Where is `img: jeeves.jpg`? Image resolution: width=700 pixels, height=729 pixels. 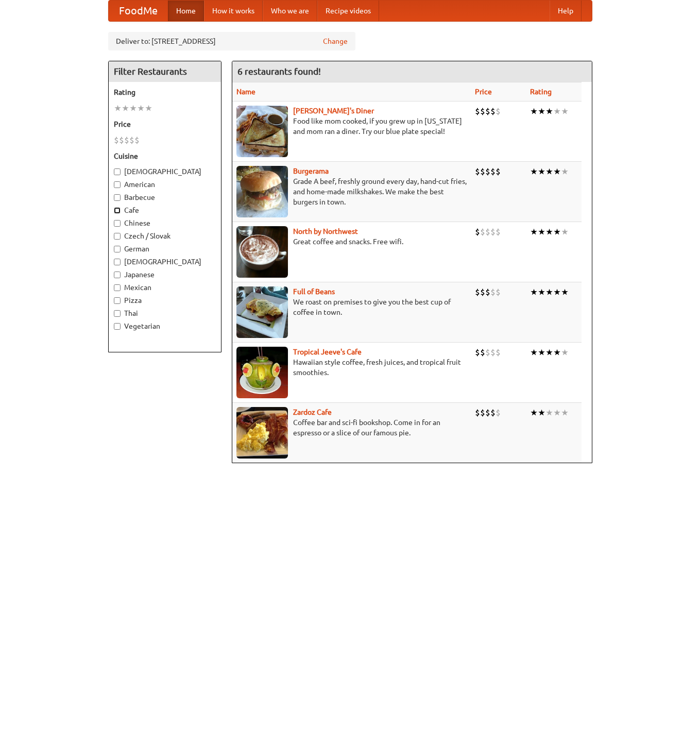 img: jeeves.jpg is located at coordinates (262, 373).